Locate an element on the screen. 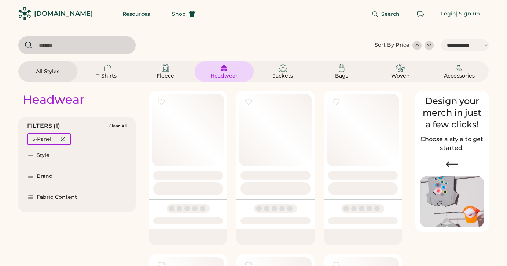 Image resolution: width=507 pixels, height=266 pixels. div: All Styles is located at coordinates (48, 72).